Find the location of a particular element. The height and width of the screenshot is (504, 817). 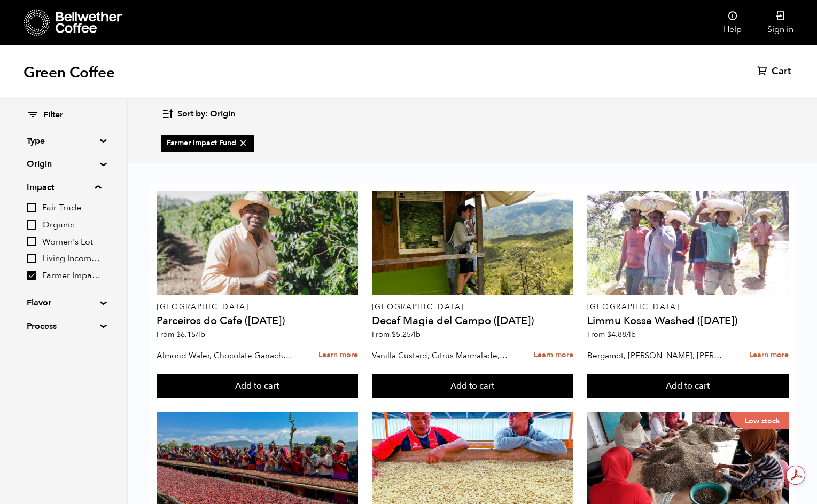

span: Cart is located at coordinates (781, 72).